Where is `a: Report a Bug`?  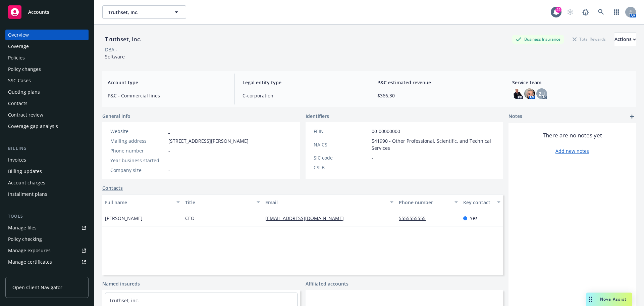
a: Report a Bug is located at coordinates (586, 12).